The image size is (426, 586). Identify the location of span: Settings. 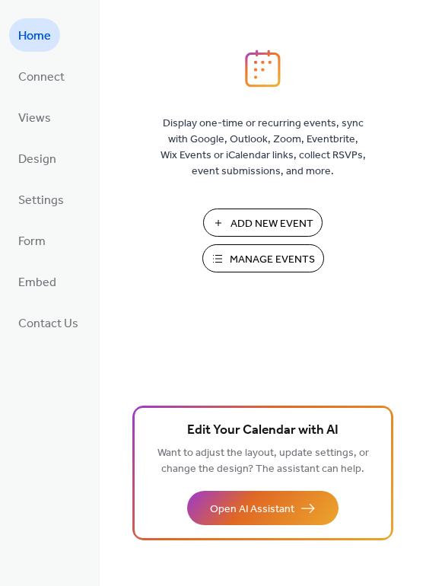
(41, 201).